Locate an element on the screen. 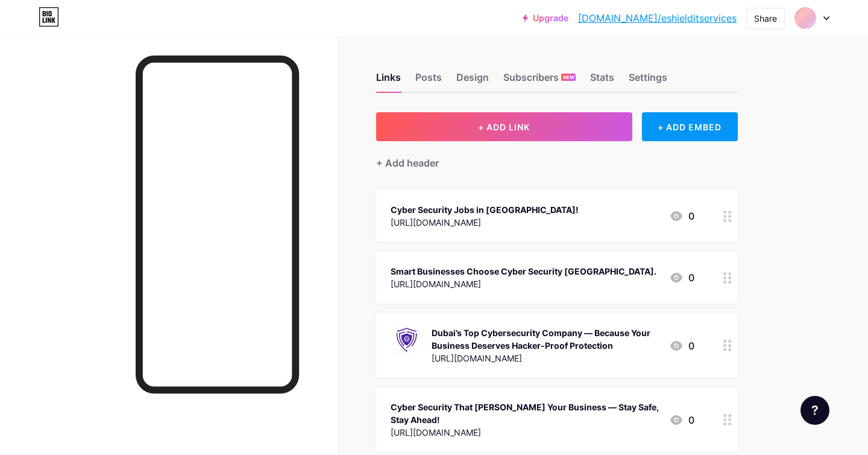 Image resolution: width=868 pixels, height=455 pixels. div: Subscribers is located at coordinates (540, 81).